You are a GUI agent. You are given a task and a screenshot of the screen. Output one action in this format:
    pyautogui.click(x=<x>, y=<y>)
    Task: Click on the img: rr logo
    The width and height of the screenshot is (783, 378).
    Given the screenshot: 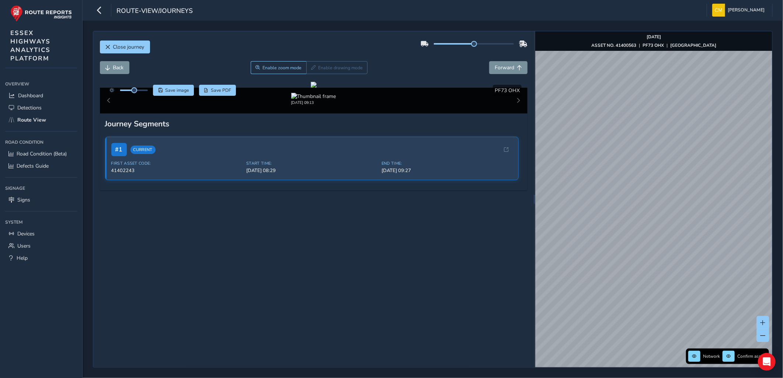 What is the action you would take?
    pyautogui.click(x=41, y=13)
    